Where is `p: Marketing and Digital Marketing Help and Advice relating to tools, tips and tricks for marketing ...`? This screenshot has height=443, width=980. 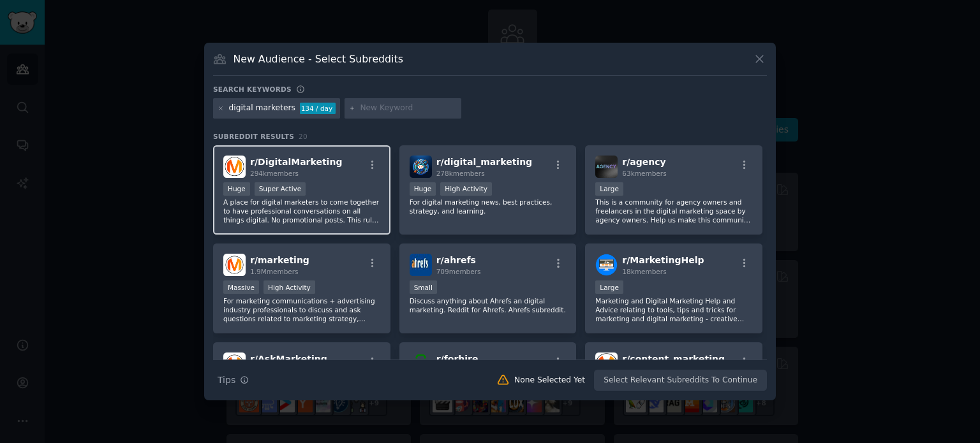 p: Marketing and Digital Marketing Help and Advice relating to tools, tips and tricks for marketing ... is located at coordinates (674, 310).